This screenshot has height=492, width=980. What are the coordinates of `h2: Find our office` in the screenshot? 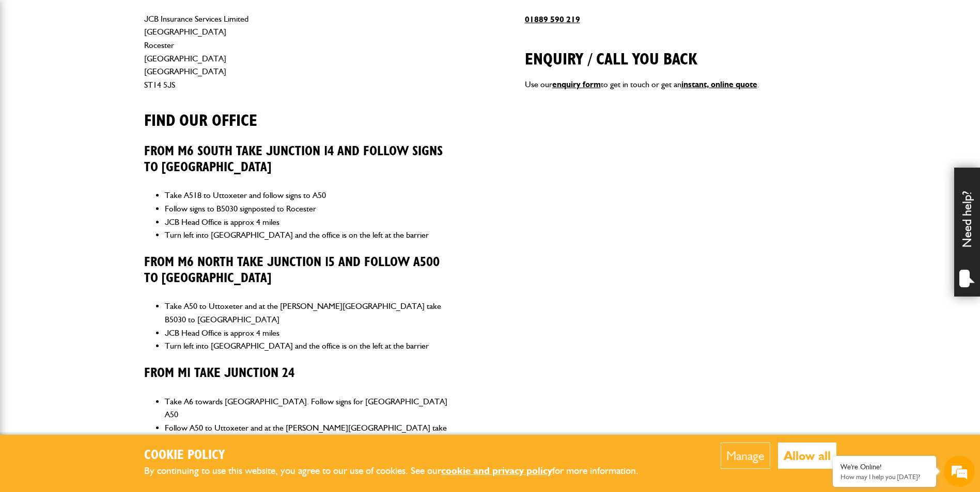 It's located at (300, 113).